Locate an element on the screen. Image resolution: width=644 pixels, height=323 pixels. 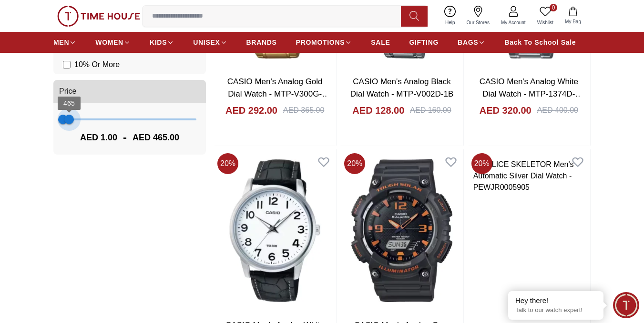
div: Hey there! is located at coordinates (556, 301).